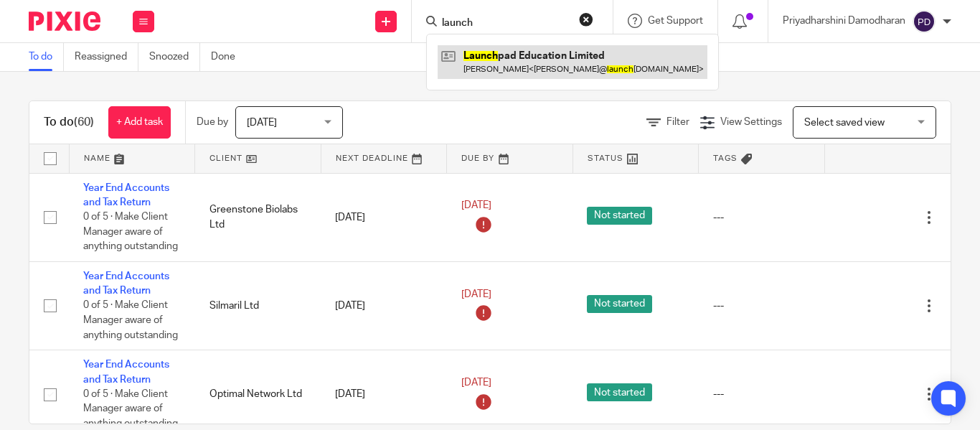 The height and width of the screenshot is (430, 980). Describe the element at coordinates (84, 122) in the screenshot. I see `span: (60)` at that location.